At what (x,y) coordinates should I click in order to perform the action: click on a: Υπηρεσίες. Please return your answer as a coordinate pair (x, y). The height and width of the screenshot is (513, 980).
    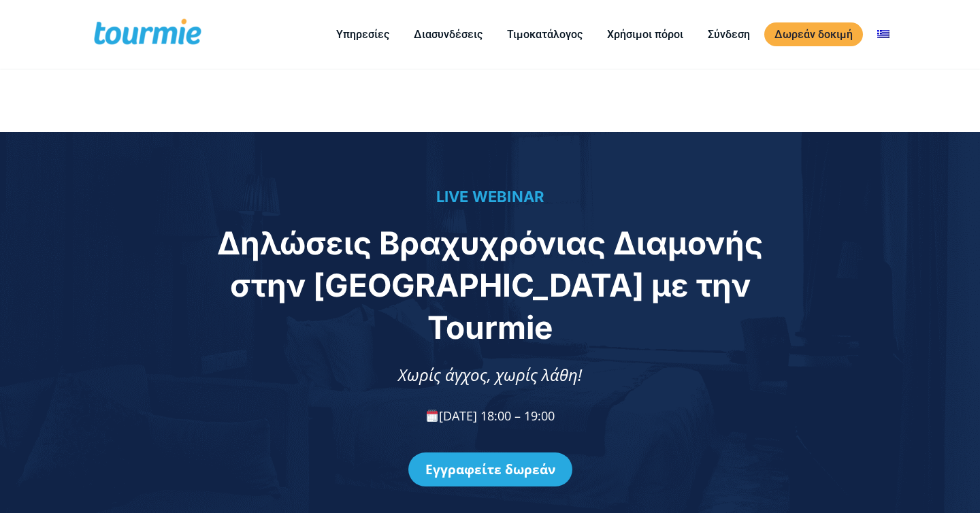
    Looking at the image, I should click on (363, 34).